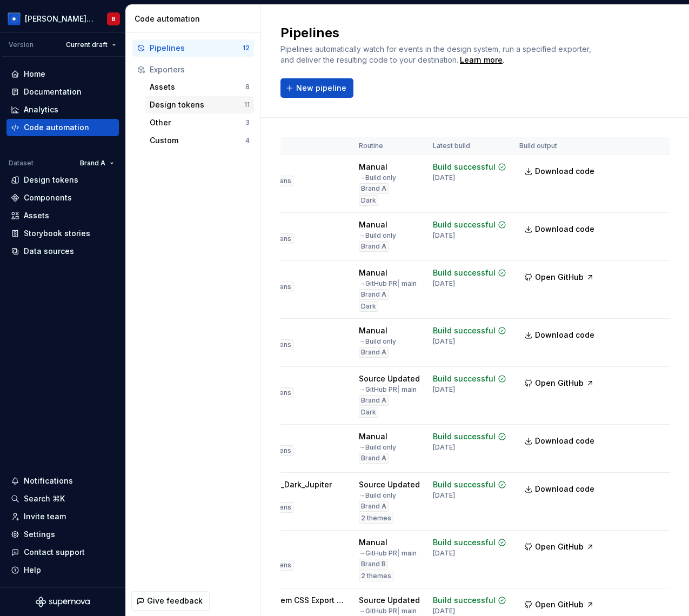  What do you see at coordinates (91, 45) in the screenshot?
I see `button: Current draft` at bounding box center [91, 45].